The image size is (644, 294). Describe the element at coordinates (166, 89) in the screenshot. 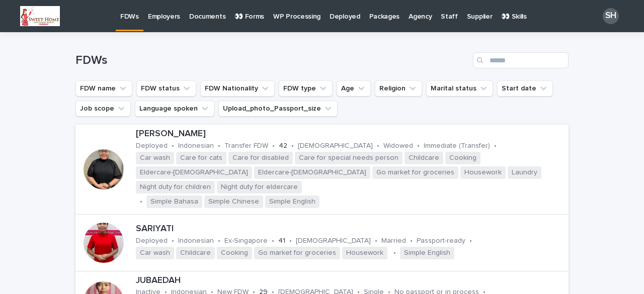

I see `button: FDW status` at that location.